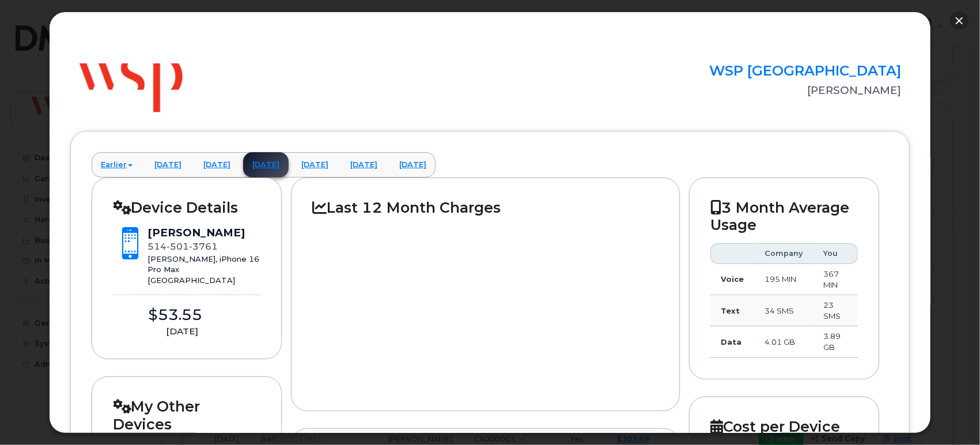 This screenshot has width=980, height=445. I want to click on td: 4.01 GB, so click(783, 342).